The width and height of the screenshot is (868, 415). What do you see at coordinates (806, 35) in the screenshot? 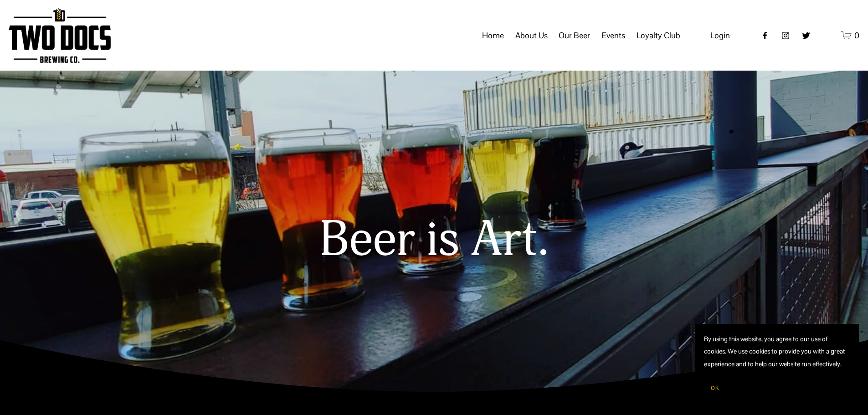
I see `a: twitter-unauth` at bounding box center [806, 35].